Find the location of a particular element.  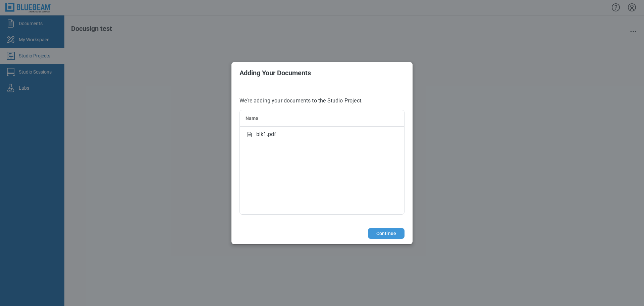

table: bb-data-table is located at coordinates (322, 126).